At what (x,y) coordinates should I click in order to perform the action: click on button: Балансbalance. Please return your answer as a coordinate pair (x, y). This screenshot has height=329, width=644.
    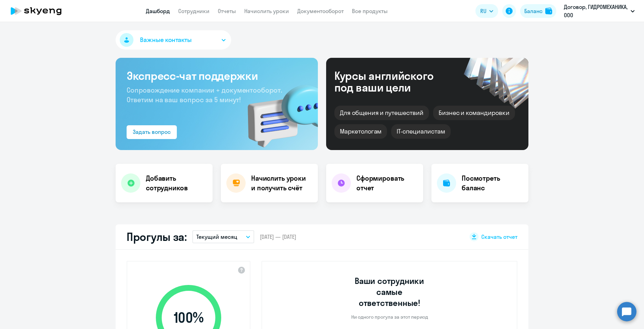
    Looking at the image, I should click on (539, 11).